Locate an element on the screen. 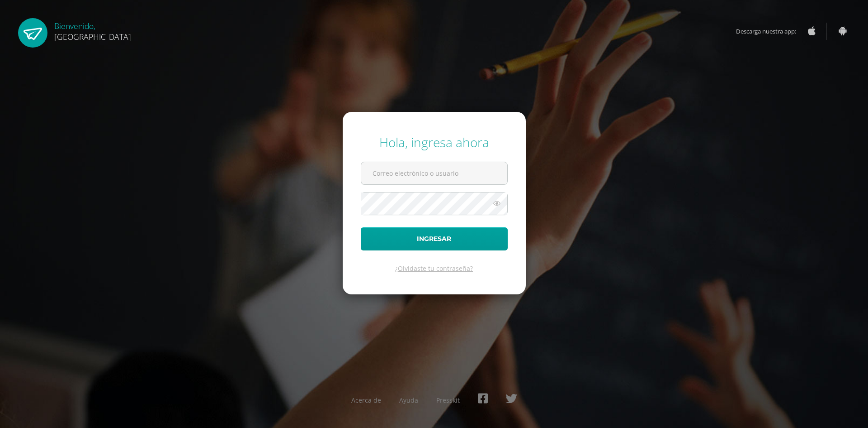  a: Acerca de is located at coordinates (367, 400).